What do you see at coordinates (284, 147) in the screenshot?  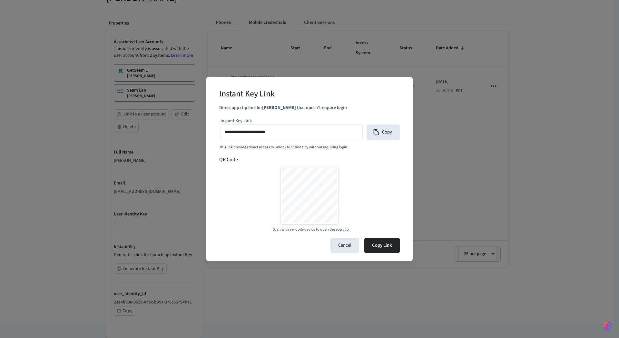 I see `span: This link provides direct access to unlock functionality without requiring login.` at bounding box center [284, 147].